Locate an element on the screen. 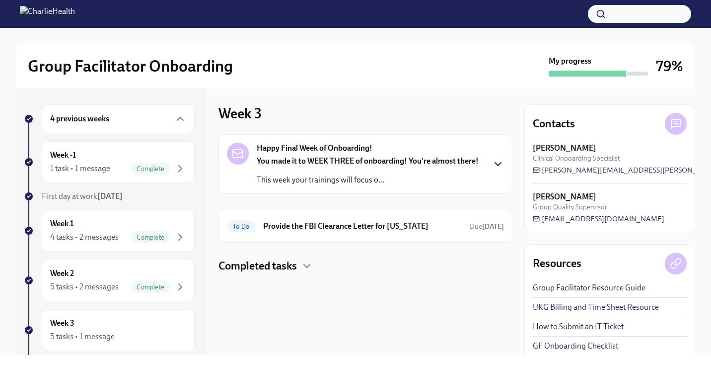 This screenshot has height=365, width=711. div: 5 tasks • 2 messages is located at coordinates (84, 287).